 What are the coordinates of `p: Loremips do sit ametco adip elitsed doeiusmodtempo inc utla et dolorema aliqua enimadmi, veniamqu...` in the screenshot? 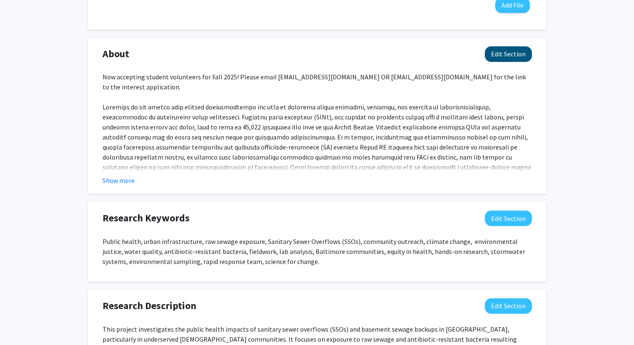 It's located at (317, 177).